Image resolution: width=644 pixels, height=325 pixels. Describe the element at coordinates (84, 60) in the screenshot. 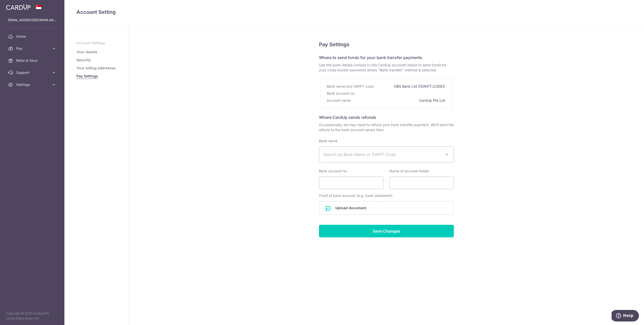

I see `a: Security` at that location.